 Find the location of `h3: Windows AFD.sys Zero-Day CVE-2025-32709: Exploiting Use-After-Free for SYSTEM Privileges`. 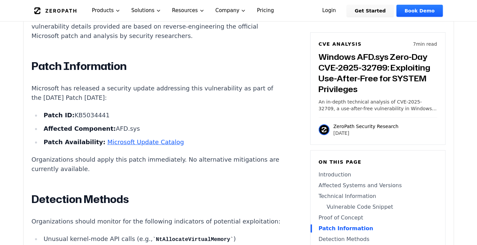

h3: Windows AFD.sys Zero-Day CVE-2025-32709: Exploiting Use-After-Free for SYSTEM Privileges is located at coordinates (378, 73).